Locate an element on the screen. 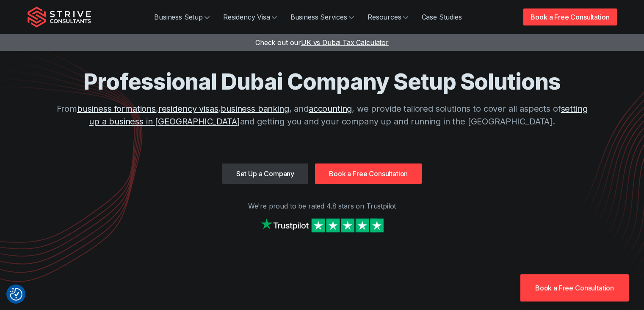 The image size is (644, 310). a: Check out ourUK vs Dubai Tax Calculator is located at coordinates (322, 42).